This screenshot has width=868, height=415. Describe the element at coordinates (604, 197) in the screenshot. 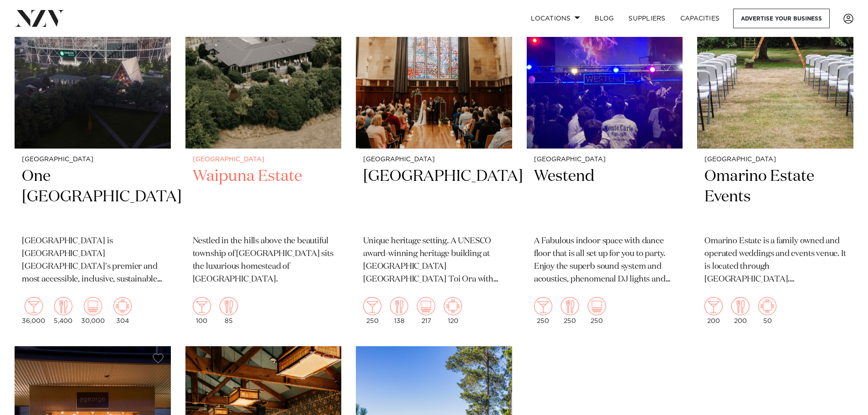

I see `h2: Westend` at that location.